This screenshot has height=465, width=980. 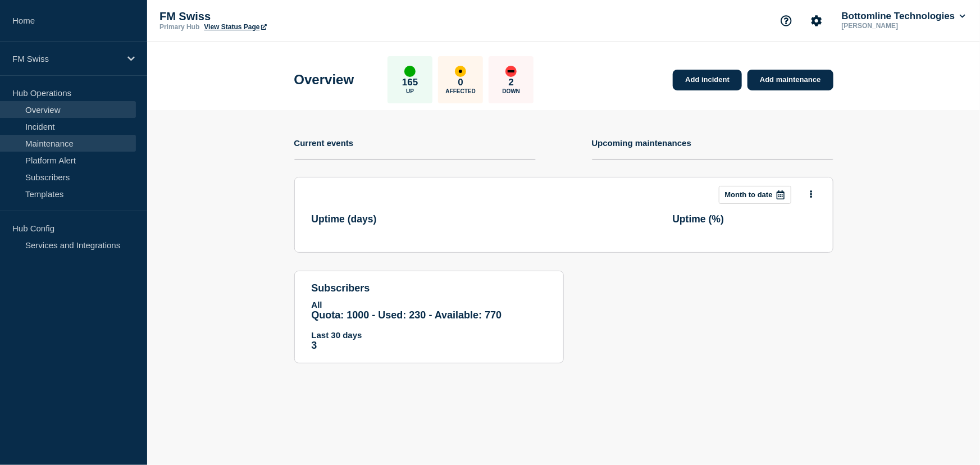 What do you see at coordinates (410, 83) in the screenshot?
I see `p: 165` at bounding box center [410, 83].